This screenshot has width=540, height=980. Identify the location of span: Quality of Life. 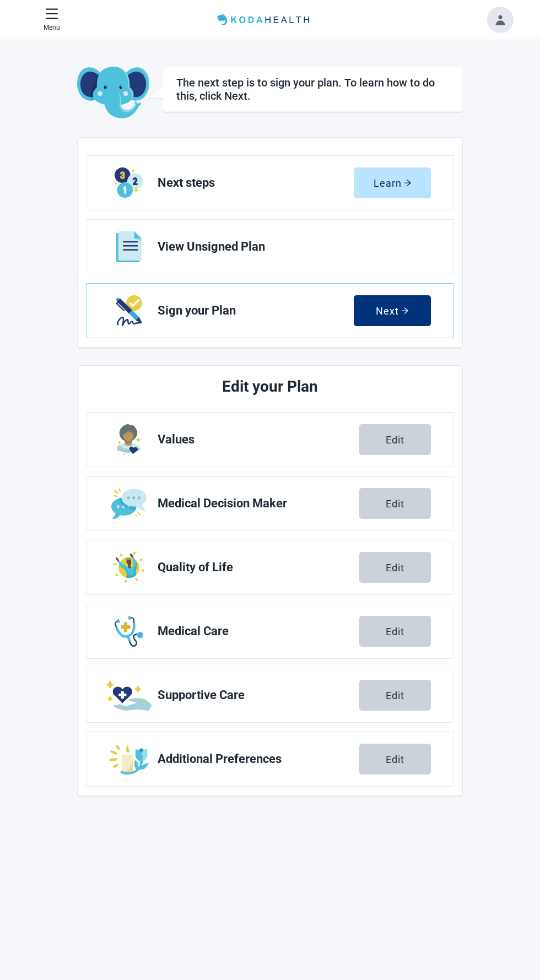
(258, 567).